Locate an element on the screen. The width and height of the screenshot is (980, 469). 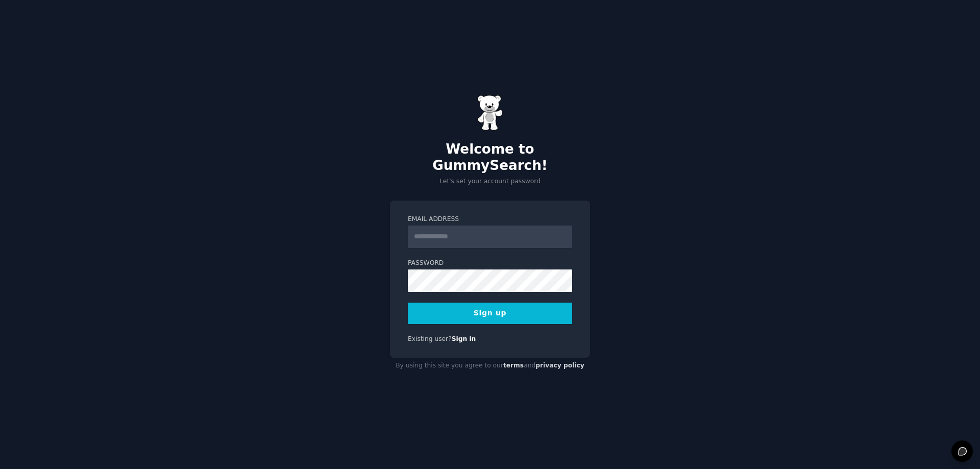
h2: Welcome to GummySearch! is located at coordinates (490, 157).